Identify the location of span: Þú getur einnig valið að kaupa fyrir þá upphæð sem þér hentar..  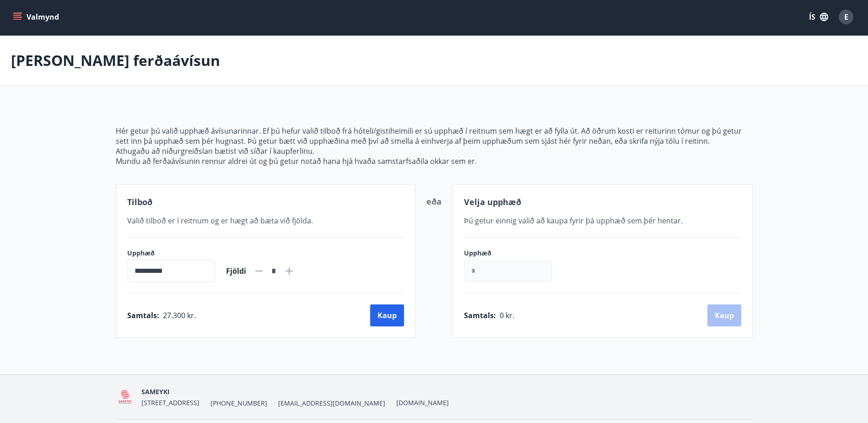
(573, 220).